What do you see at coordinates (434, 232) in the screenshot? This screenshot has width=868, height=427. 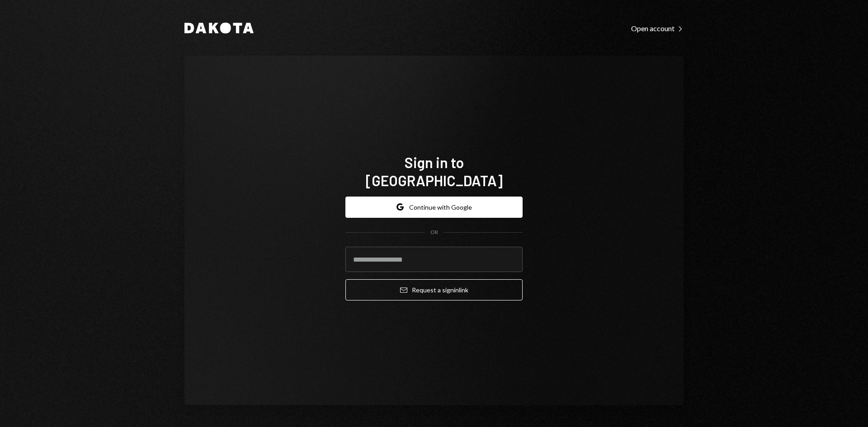 I see `div: OR` at bounding box center [434, 232].